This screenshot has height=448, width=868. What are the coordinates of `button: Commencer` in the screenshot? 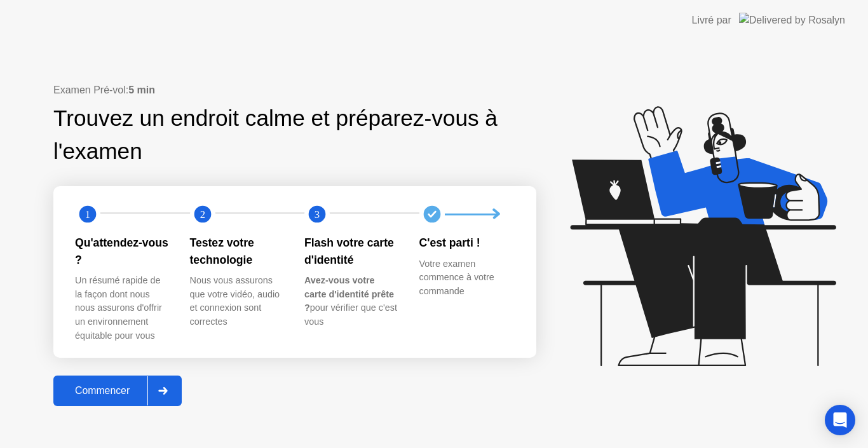 It's located at (118, 391).